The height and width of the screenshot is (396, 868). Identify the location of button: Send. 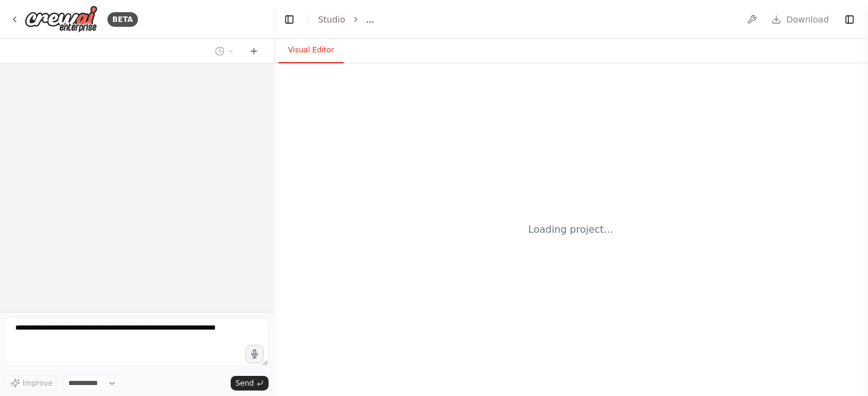
(249, 383).